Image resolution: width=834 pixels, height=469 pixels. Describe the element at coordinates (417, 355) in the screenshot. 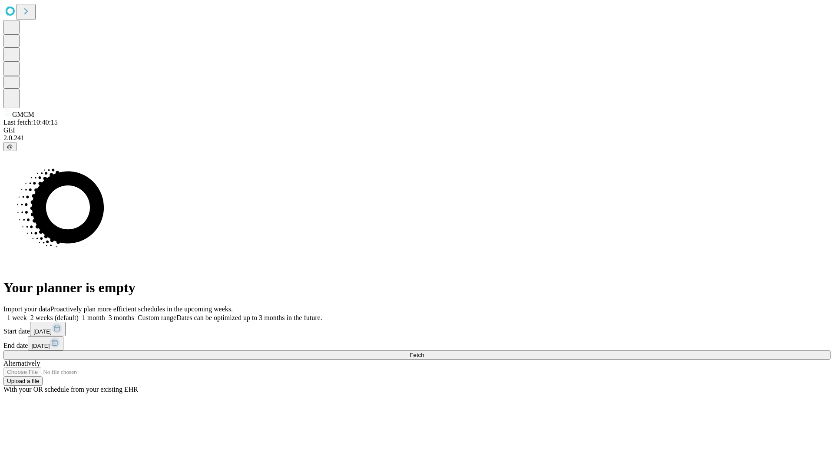

I see `button: Fetch` at that location.